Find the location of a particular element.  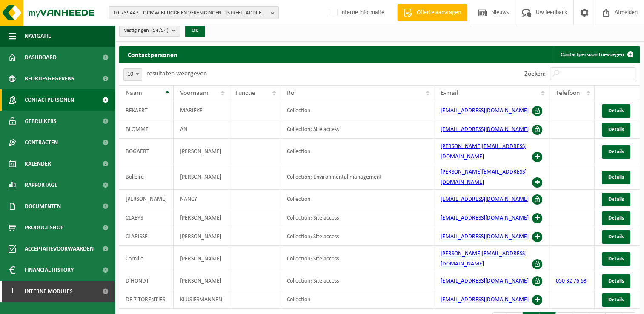

h2: Contactpersonen is located at coordinates (153, 54).